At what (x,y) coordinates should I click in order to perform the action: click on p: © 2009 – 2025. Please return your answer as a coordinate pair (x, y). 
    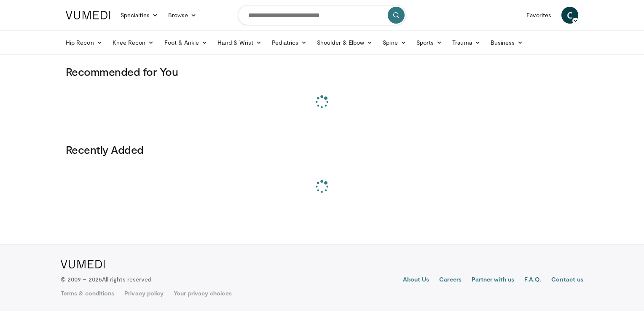
    Looking at the image, I should click on (106, 279).